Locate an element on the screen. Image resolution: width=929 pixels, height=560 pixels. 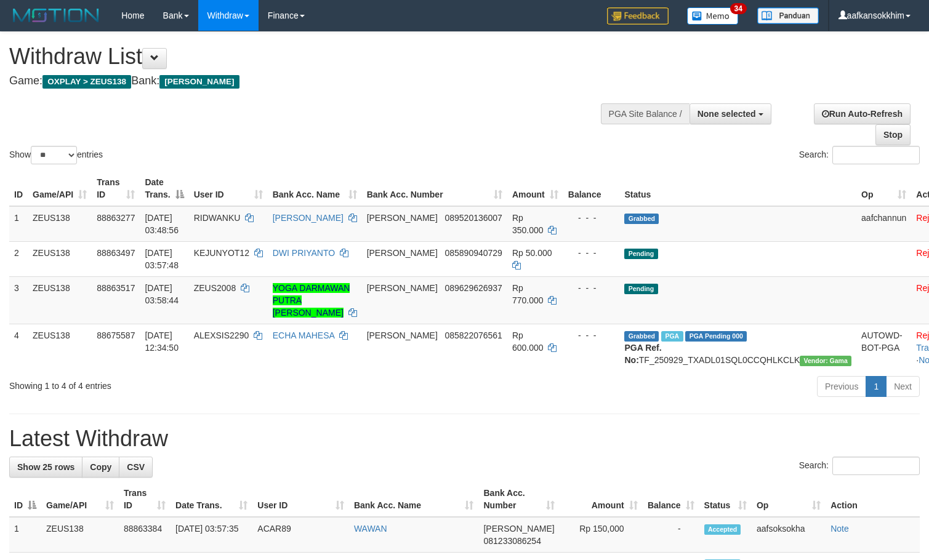
label: Show entries is located at coordinates (56, 155).